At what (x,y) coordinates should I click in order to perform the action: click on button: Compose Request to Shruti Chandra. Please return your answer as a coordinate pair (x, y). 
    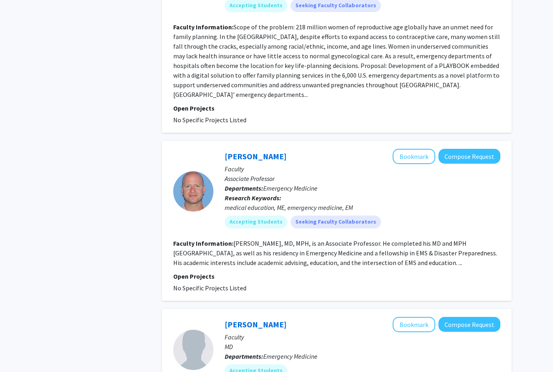
    Looking at the image, I should click on (469, 324).